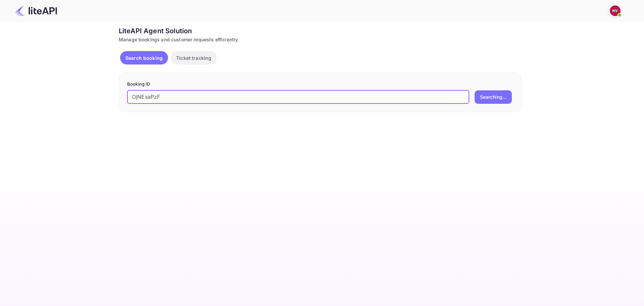 The image size is (644, 306). What do you see at coordinates (144, 58) in the screenshot?
I see `p: Search booking` at bounding box center [144, 58].